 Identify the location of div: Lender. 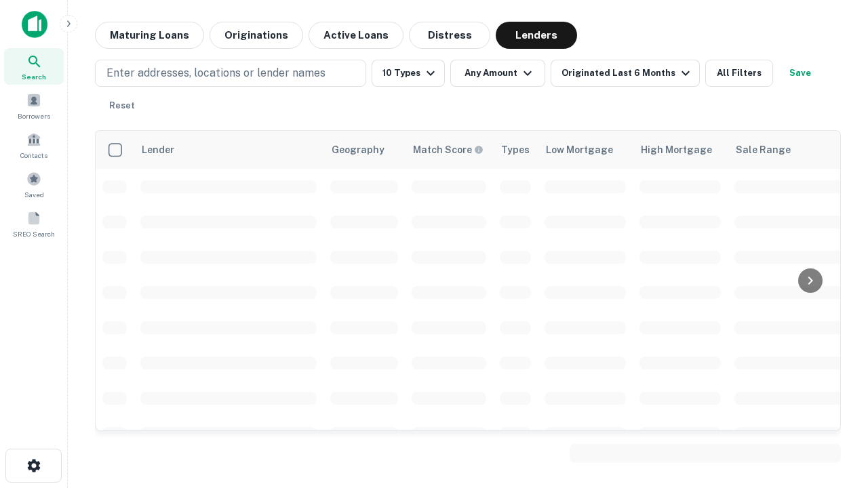
(158, 150).